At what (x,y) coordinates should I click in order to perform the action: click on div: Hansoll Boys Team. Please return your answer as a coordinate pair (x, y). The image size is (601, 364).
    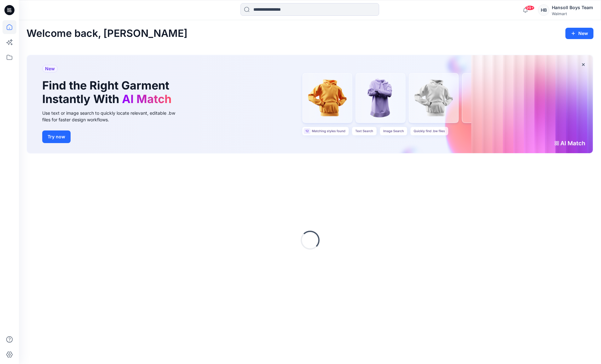
    Looking at the image, I should click on (572, 7).